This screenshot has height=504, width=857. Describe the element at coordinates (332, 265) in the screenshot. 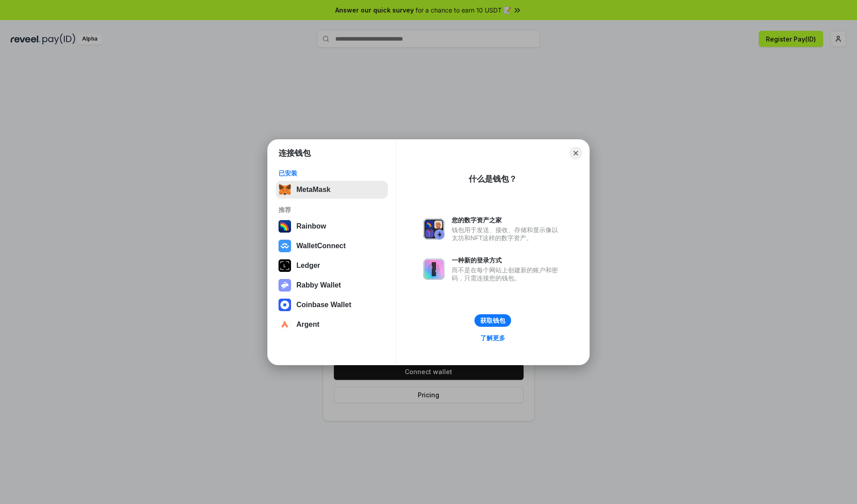

I see `button: Ledger` at that location.